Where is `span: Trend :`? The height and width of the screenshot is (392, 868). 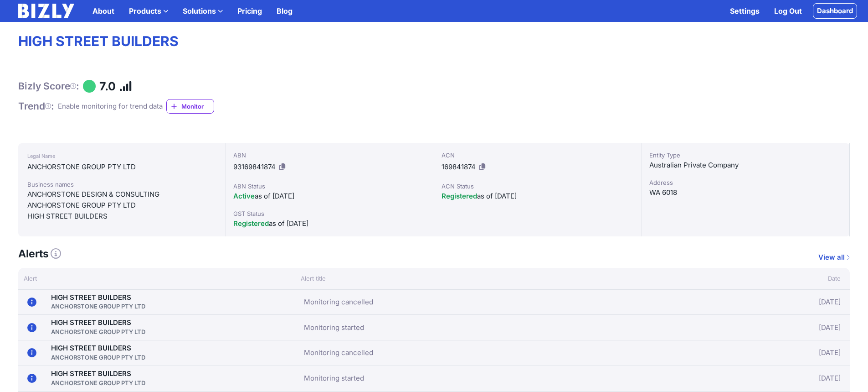 span: Trend : is located at coordinates (36, 106).